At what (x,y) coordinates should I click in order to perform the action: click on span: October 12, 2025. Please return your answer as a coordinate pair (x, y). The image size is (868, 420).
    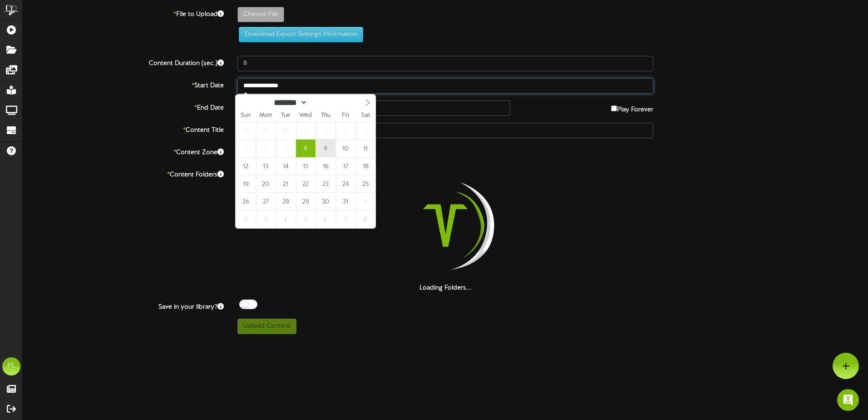
    Looking at the image, I should click on (246, 166).